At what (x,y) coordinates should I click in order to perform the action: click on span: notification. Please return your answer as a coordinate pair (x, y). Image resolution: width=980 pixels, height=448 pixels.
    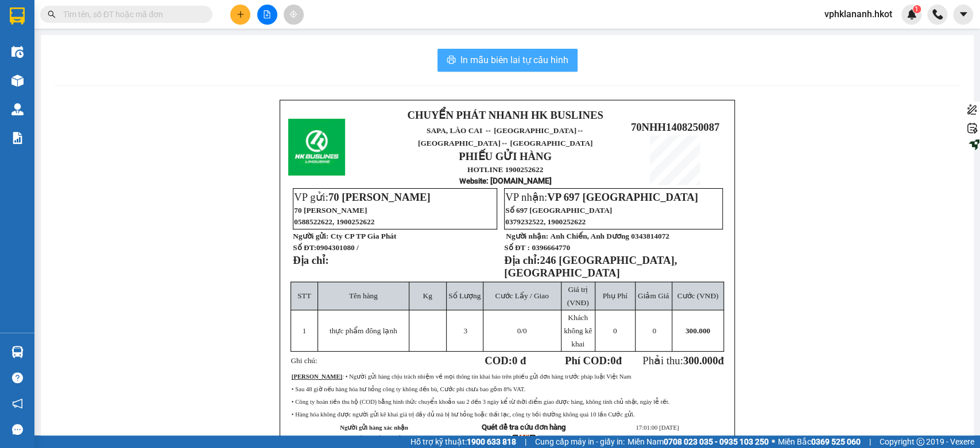
    Looking at the image, I should click on (17, 403).